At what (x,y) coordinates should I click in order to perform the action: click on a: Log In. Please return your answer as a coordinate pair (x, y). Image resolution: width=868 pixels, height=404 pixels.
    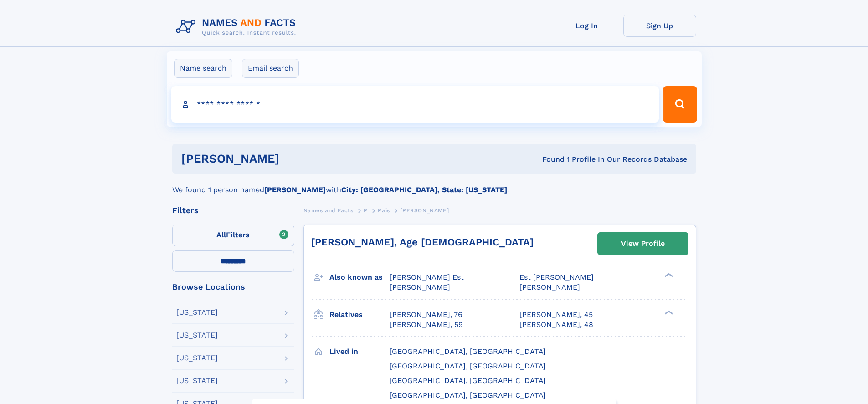
    Looking at the image, I should click on (587, 25).